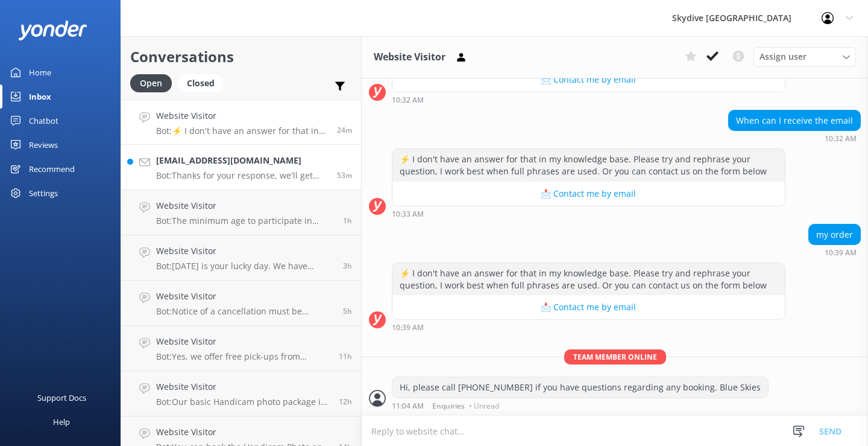 The width and height of the screenshot is (868, 446). Describe the element at coordinates (408, 214) in the screenshot. I see `strong: 10:33 AM` at that location.